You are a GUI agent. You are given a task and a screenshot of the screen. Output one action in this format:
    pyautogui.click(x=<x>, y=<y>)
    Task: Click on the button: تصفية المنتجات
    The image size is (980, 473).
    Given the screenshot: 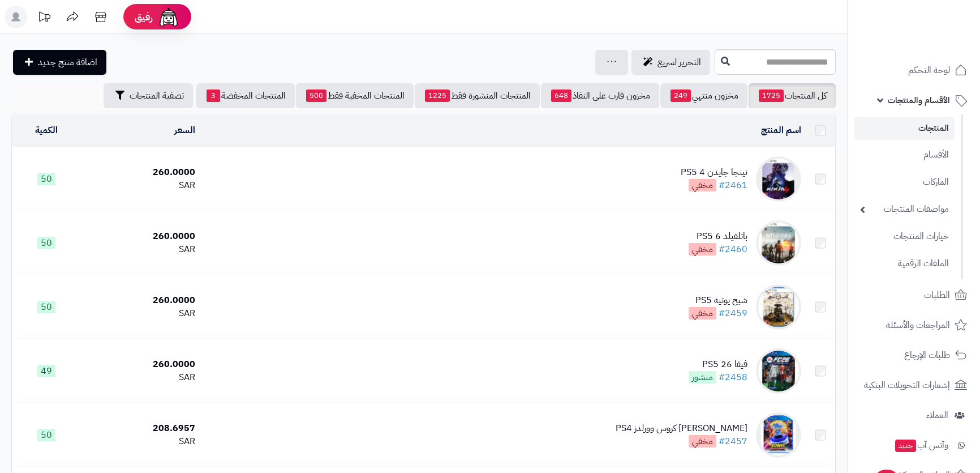 What is the action you would take?
    pyautogui.click(x=148, y=96)
    